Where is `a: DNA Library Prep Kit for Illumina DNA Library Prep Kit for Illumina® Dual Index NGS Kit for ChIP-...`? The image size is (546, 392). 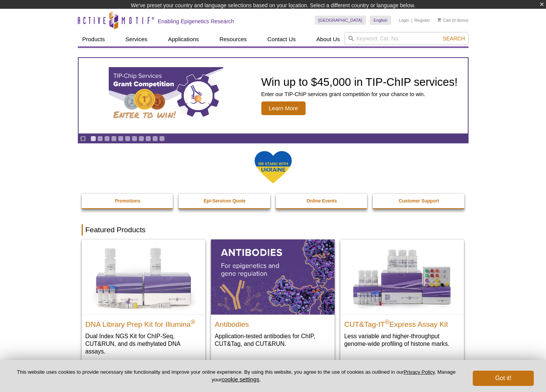 a: DNA Library Prep Kit for Illumina DNA Library Prep Kit for Illumina® Dual Index NGS Kit for ChIP-... is located at coordinates (144, 301).